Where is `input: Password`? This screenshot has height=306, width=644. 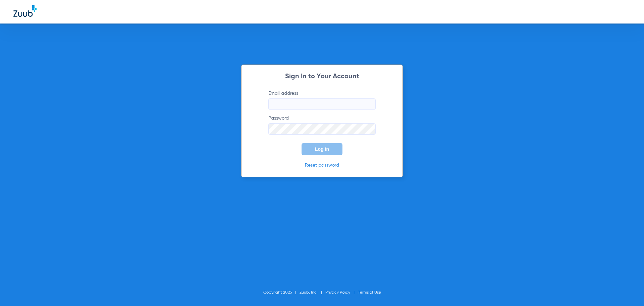
input: Password is located at coordinates (322, 129).